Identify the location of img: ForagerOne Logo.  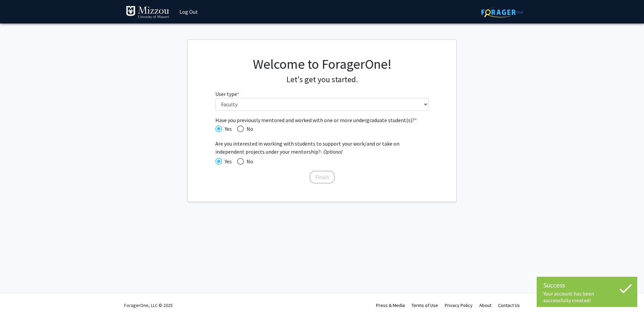
(502, 12).